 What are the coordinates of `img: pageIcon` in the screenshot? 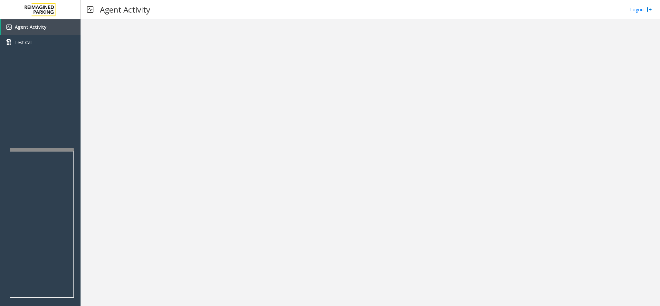 It's located at (90, 9).